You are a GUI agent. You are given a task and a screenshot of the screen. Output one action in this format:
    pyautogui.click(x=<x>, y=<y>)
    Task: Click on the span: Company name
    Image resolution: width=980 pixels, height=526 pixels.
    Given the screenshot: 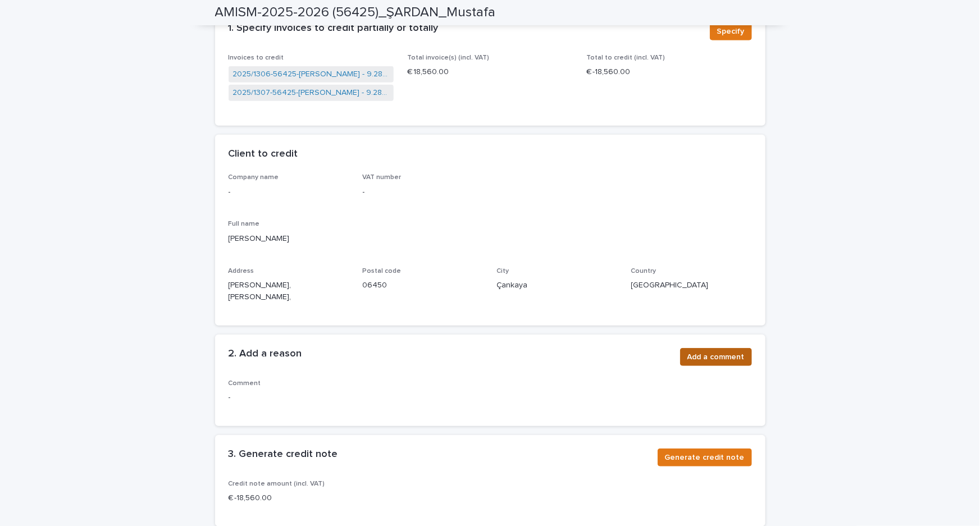 What is the action you would take?
    pyautogui.click(x=254, y=178)
    